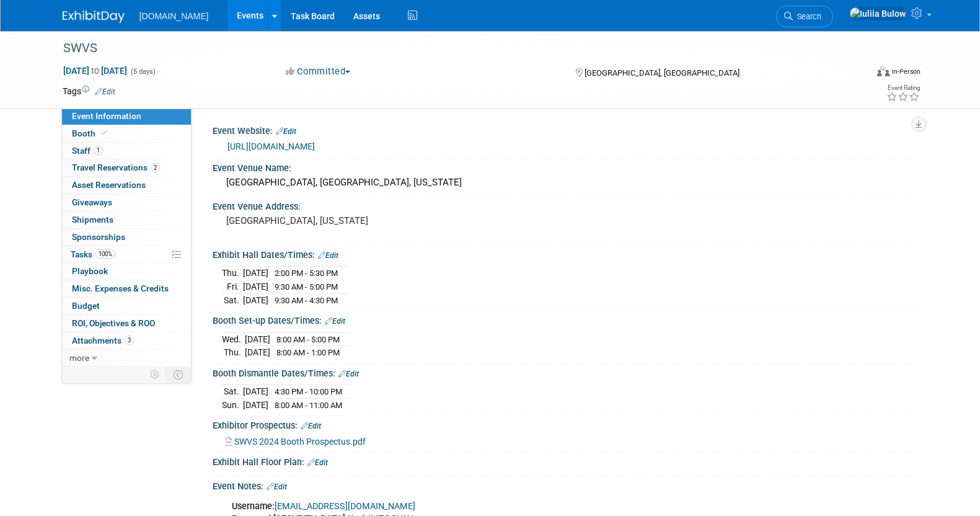  What do you see at coordinates (565, 424) in the screenshot?
I see `div: Exhibitor Prospectus:` at bounding box center [565, 424].